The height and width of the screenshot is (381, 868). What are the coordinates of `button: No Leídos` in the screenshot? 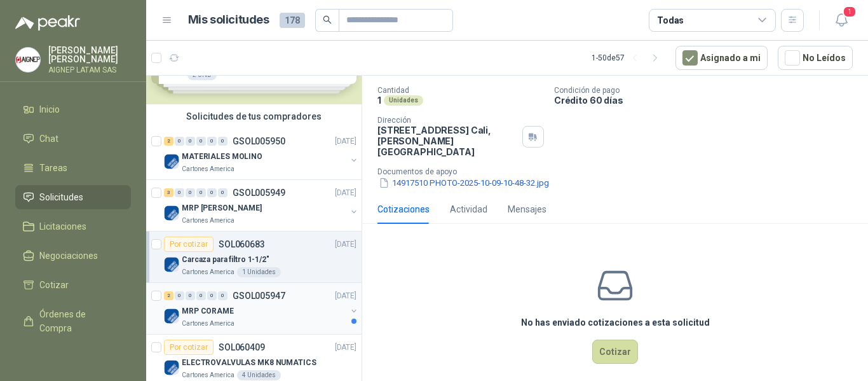 It's located at (816, 58).